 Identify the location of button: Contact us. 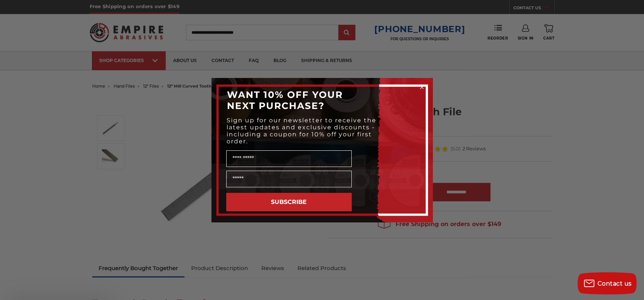
(607, 284).